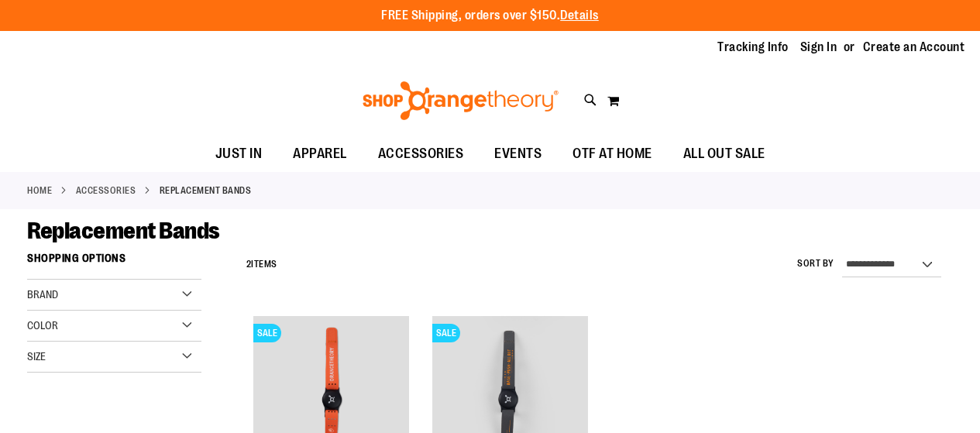 The image size is (980, 433). Describe the element at coordinates (753, 47) in the screenshot. I see `a: Tracking Info` at that location.